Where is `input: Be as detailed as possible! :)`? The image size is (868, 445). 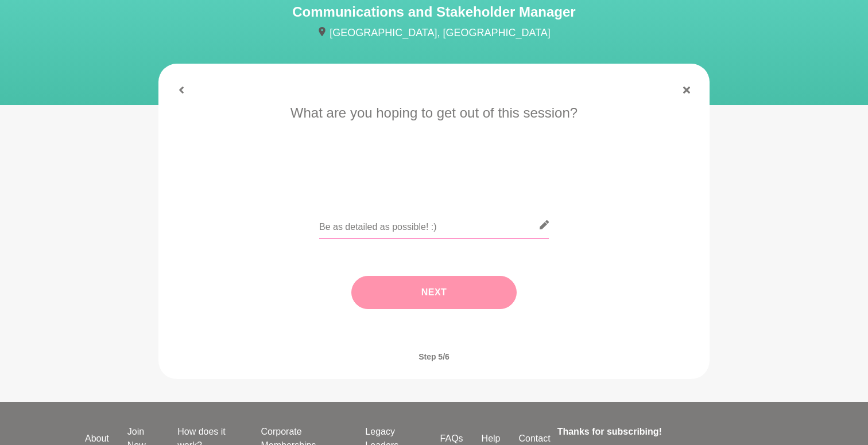 input: Be as detailed as possible! :) is located at coordinates (434, 225).